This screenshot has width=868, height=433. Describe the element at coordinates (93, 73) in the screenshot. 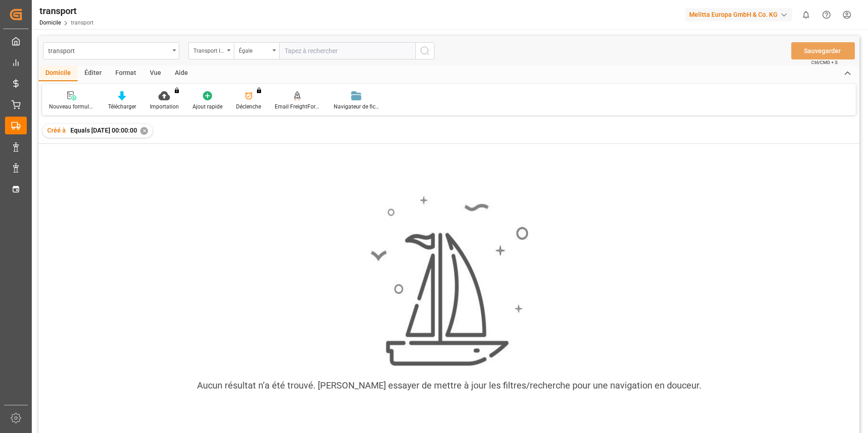

I see `div: Éditer` at that location.